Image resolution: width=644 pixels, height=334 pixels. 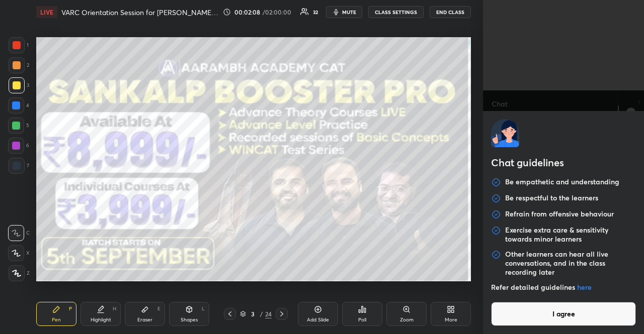 What do you see at coordinates (18, 126) in the screenshot?
I see `div: 5` at bounding box center [18, 126].